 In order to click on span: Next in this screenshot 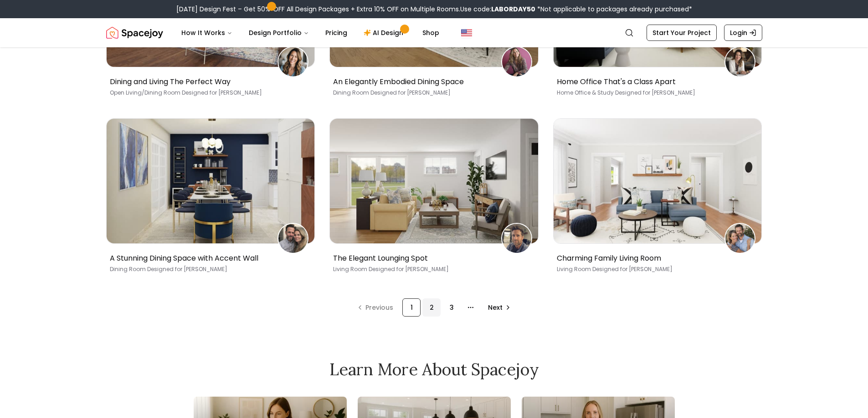, I will do `click(495, 308)`.